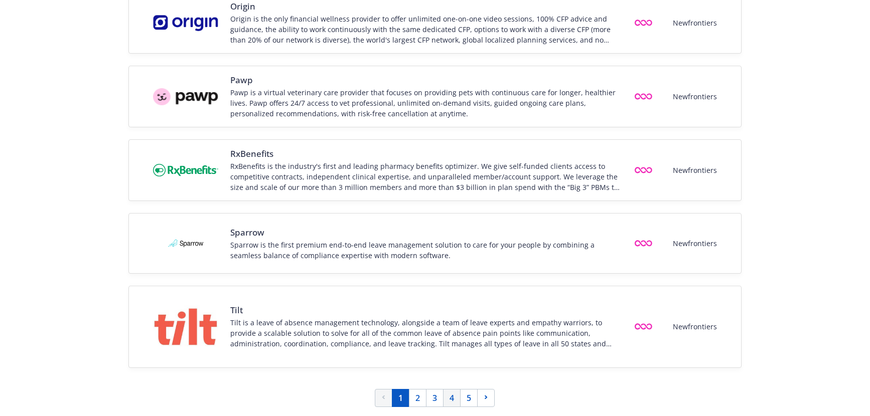  What do you see at coordinates (186, 243) in the screenshot?
I see `img: Vendor logo for Sparrow` at bounding box center [186, 243].